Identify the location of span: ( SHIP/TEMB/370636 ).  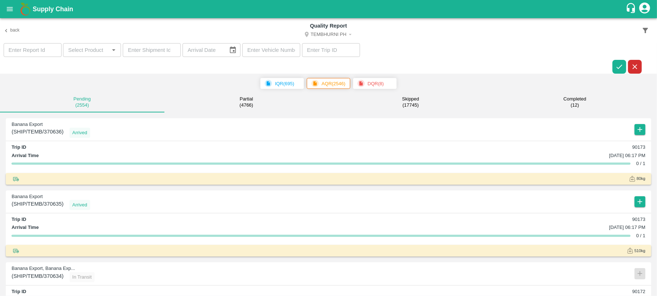
(38, 133).